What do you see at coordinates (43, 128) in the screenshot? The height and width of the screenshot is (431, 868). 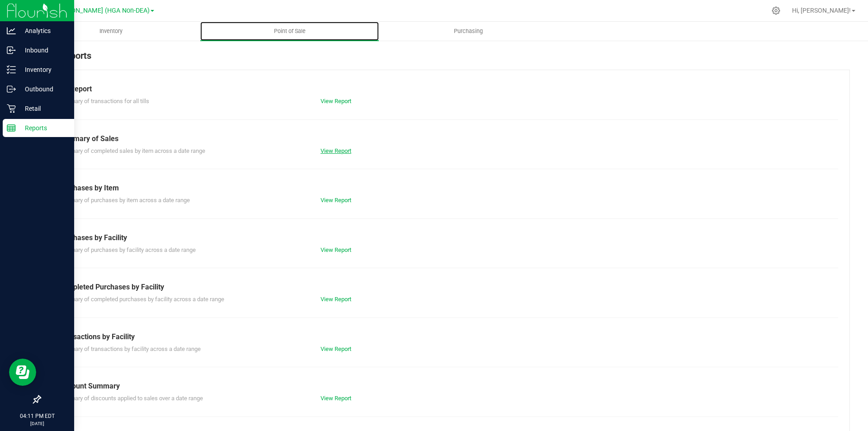 I see `p: Reports` at bounding box center [43, 128].